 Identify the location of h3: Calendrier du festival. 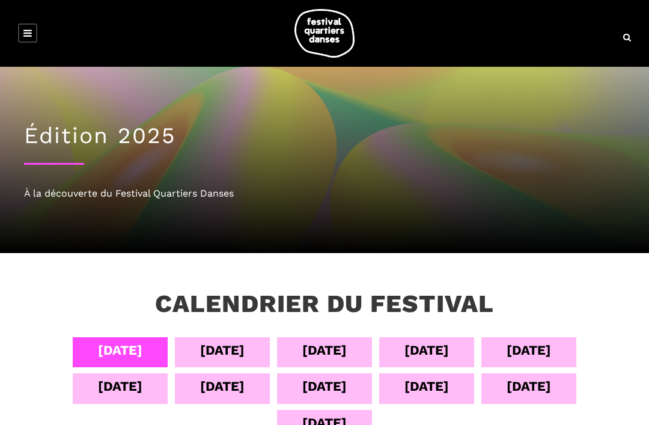
(324, 304).